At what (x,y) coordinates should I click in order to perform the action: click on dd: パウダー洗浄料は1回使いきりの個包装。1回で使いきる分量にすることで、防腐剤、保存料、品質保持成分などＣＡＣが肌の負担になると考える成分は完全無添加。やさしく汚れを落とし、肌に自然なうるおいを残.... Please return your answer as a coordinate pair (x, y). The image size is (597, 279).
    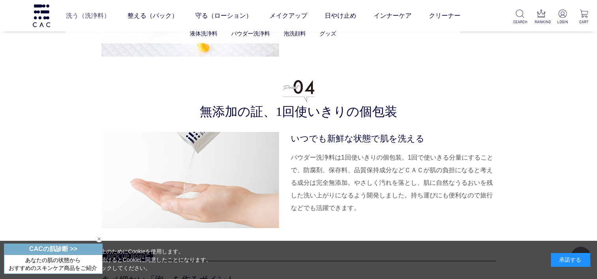
    Looking at the image, I should click on (393, 183).